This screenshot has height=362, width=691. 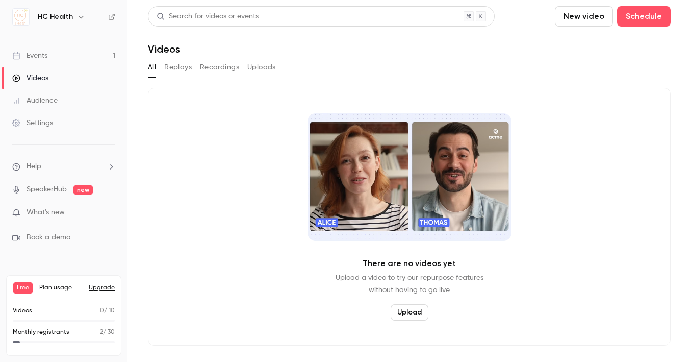 What do you see at coordinates (45, 212) in the screenshot?
I see `span: What's new` at bounding box center [45, 212].